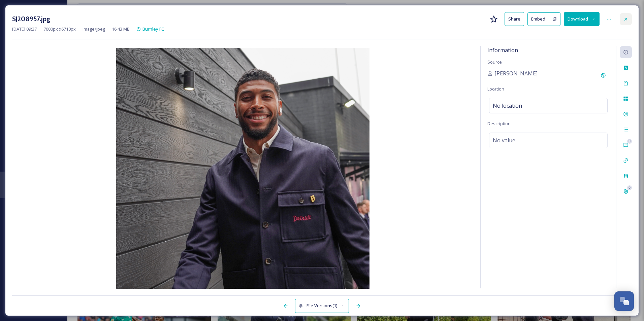  Describe the element at coordinates (494, 62) in the screenshot. I see `span: Source` at that location.